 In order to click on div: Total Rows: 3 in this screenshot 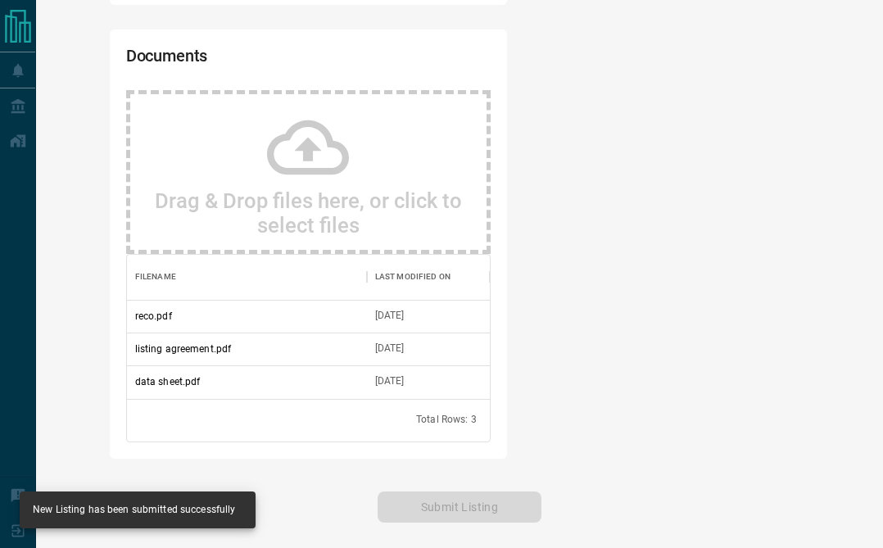, I will do `click(447, 420)`.